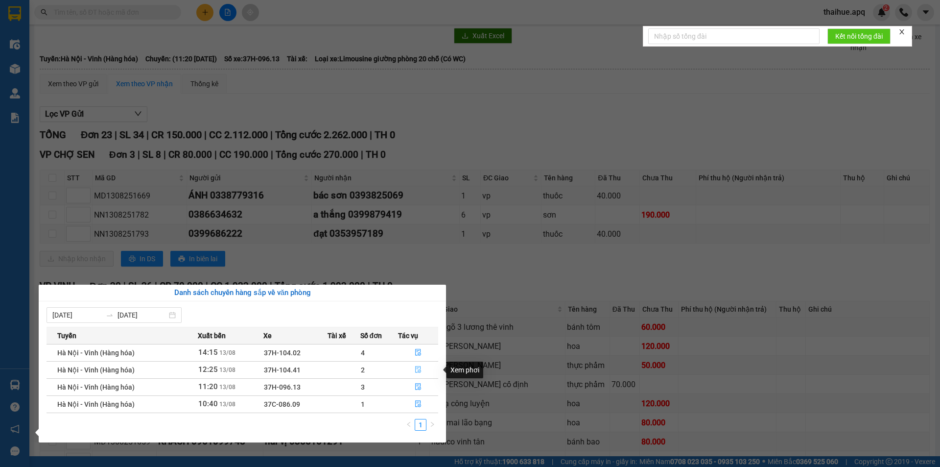 The width and height of the screenshot is (940, 467). Describe the element at coordinates (859, 36) in the screenshot. I see `button: Kết nối tổng đài` at that location.